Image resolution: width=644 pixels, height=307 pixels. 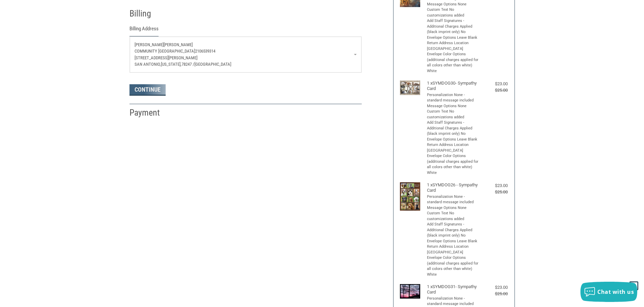 What do you see at coordinates (149, 112) in the screenshot?
I see `h2: Payment` at bounding box center [149, 112].